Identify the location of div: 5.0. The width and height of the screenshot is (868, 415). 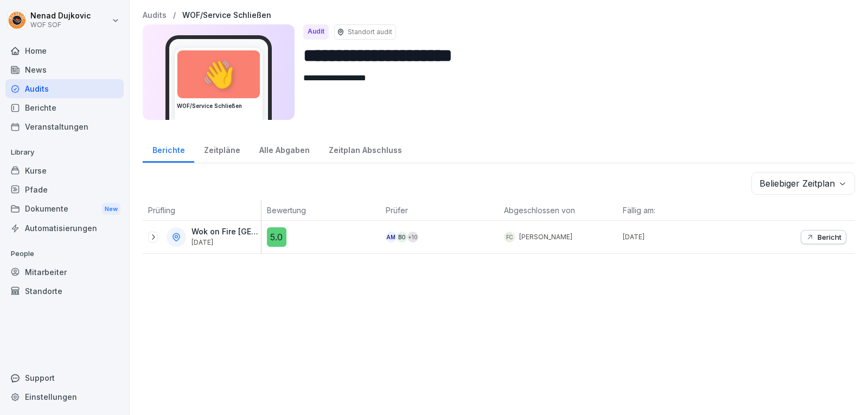
(277, 237).